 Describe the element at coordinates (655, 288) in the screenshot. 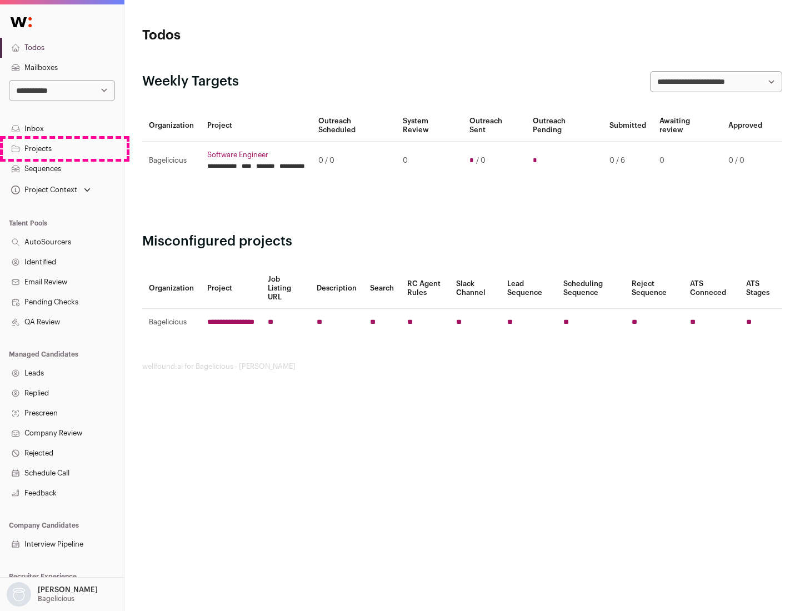

I see `th: Reject Sequence` at that location.